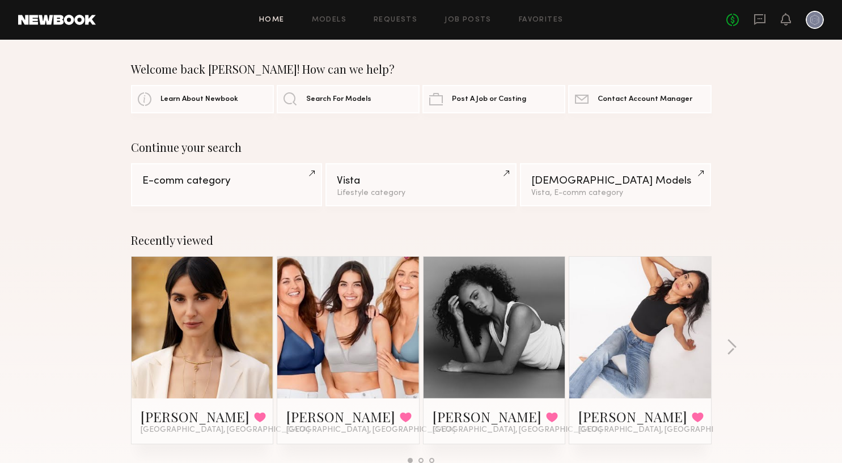  Describe the element at coordinates (338, 99) in the screenshot. I see `span: Search For Models` at that location.